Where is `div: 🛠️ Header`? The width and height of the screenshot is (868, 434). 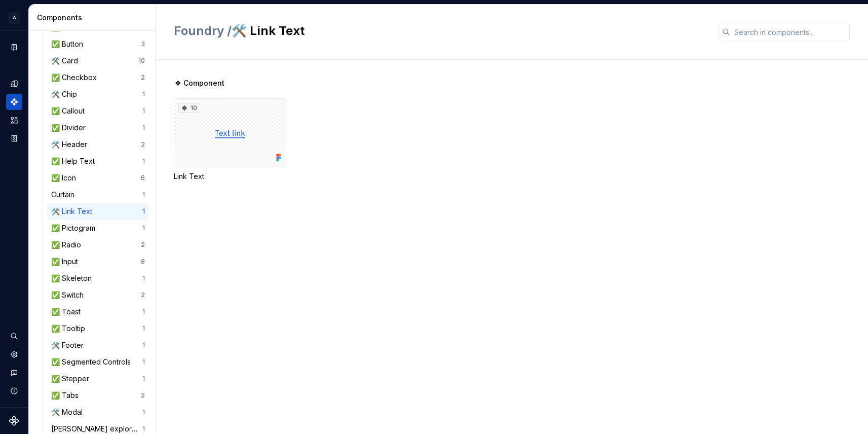
div: 🛠️ Header is located at coordinates (71, 145).